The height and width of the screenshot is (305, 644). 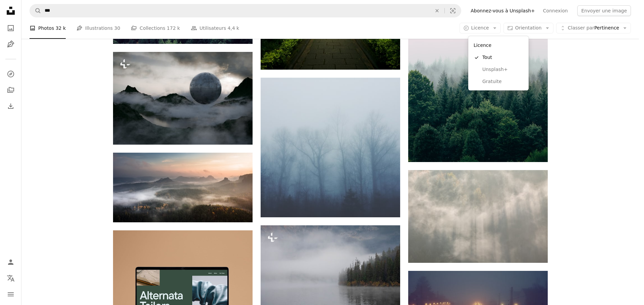 What do you see at coordinates (528, 28) in the screenshot?
I see `button: Orientation` at bounding box center [528, 28].